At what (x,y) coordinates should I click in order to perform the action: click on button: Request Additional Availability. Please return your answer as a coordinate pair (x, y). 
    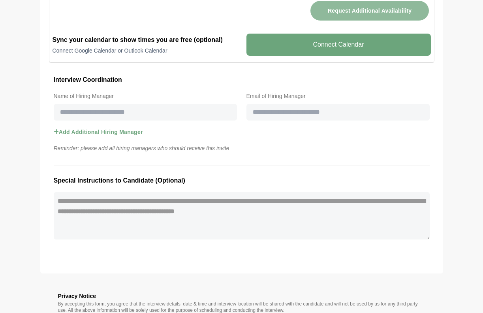
    Looking at the image, I should click on (370, 11).